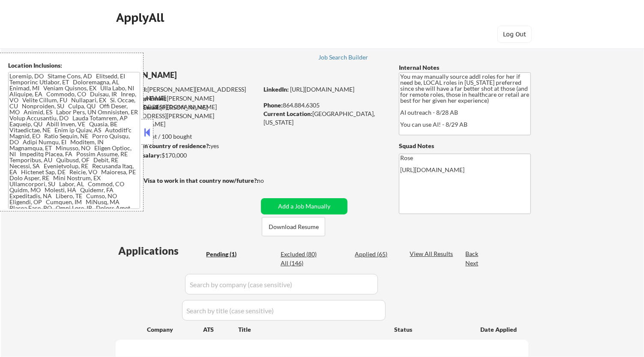 This screenshot has width=644, height=357. What do you see at coordinates (273, 105) in the screenshot?
I see `strong: Phone:` at bounding box center [273, 105].